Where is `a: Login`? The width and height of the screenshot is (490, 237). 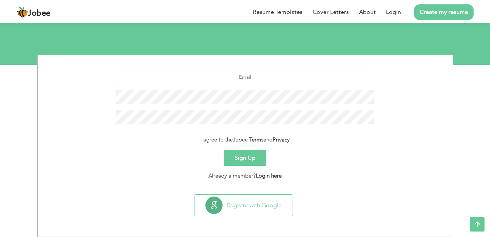 a: Login is located at coordinates (394, 12).